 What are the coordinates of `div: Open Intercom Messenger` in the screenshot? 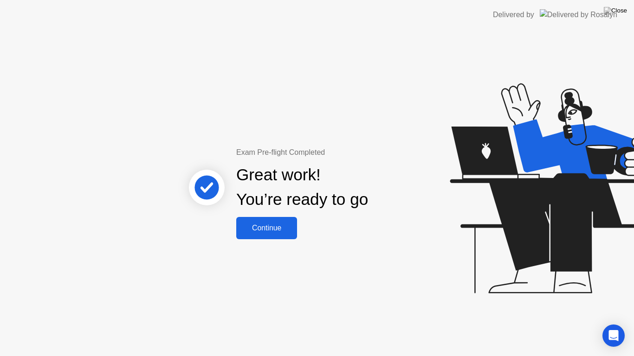 It's located at (613, 336).